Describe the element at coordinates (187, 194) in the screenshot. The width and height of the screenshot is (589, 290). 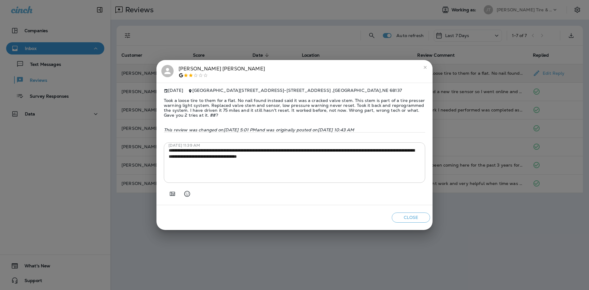
I see `button: Select an emoji` at that location.